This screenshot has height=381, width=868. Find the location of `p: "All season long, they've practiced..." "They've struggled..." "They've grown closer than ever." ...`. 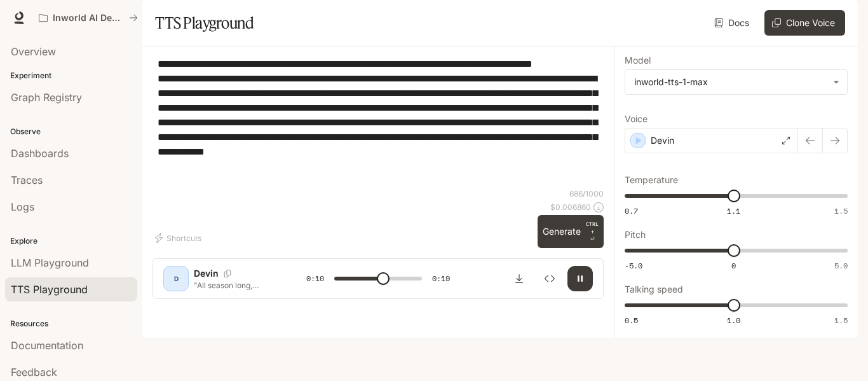

p: "All season long, they've practiced..." "They've struggled..." "They've grown closer than ever." ... is located at coordinates (234, 285).